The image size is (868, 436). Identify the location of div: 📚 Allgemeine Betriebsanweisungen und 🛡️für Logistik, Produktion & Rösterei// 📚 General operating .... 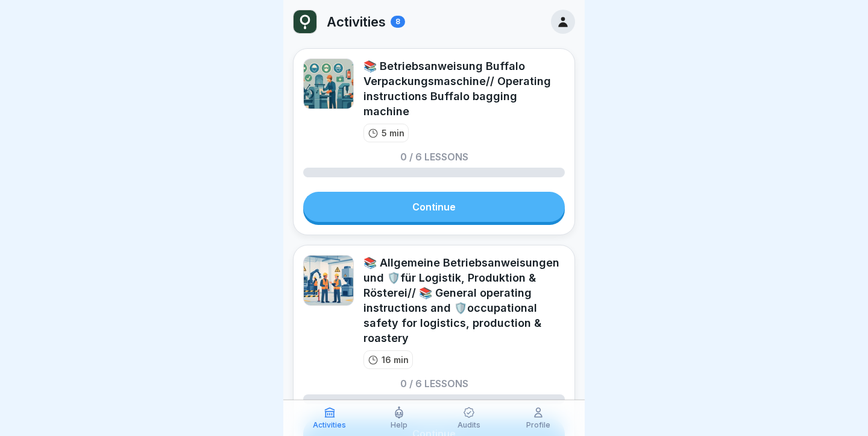
(464, 301).